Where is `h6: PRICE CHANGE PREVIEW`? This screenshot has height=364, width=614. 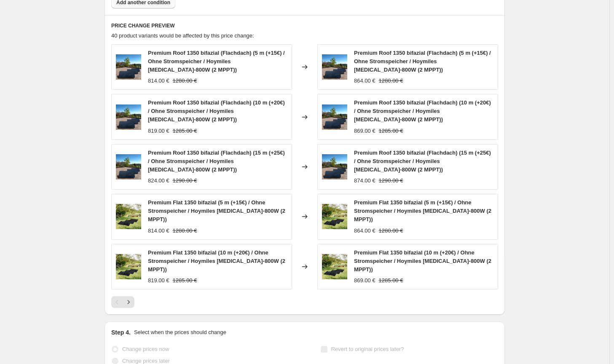 h6: PRICE CHANGE PREVIEW is located at coordinates (304, 25).